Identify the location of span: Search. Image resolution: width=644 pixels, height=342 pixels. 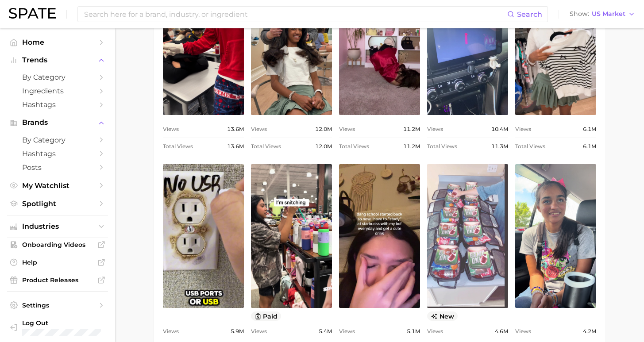
(529, 14).